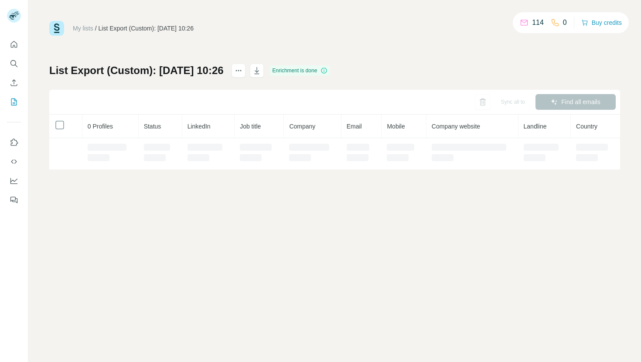  Describe the element at coordinates (14, 143) in the screenshot. I see `button: Use Surfe on LinkedIn` at that location.